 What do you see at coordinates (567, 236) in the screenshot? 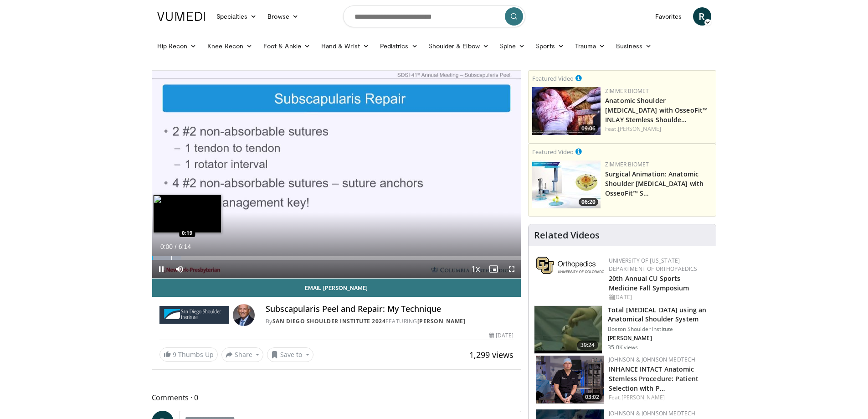
I see `h4: Related Videos` at bounding box center [567, 236].